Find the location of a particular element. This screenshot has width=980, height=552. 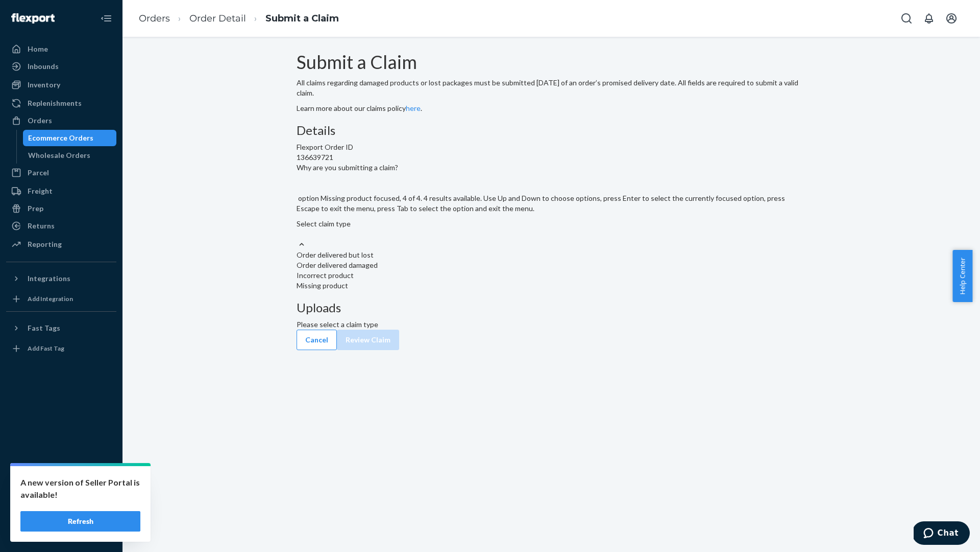

img: Flexport logo is located at coordinates (33, 18).